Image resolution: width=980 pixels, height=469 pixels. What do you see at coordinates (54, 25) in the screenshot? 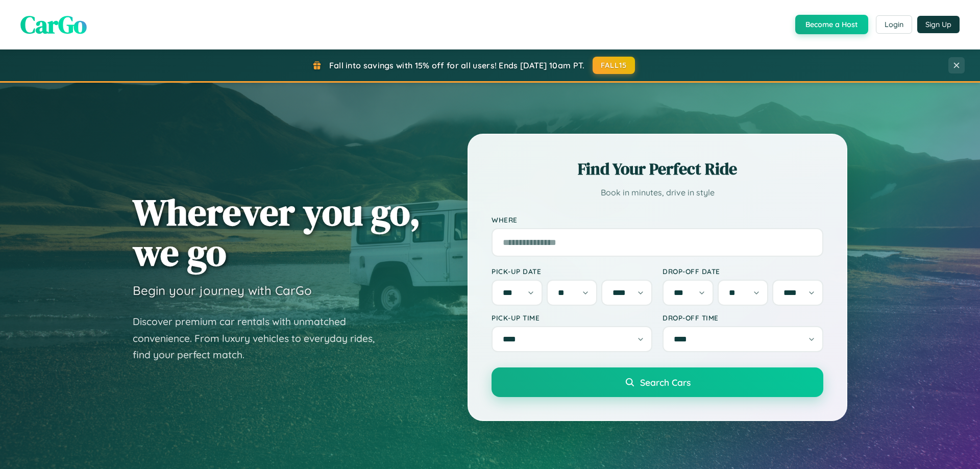
I see `span: CarGo` at bounding box center [54, 25].